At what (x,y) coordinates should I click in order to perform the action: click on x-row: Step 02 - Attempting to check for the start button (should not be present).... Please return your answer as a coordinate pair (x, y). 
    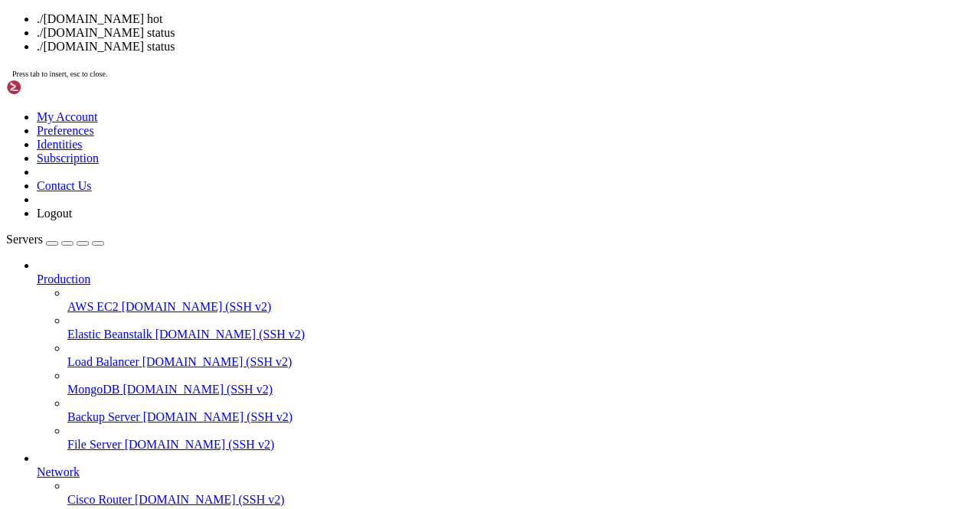
    Looking at the image, I should click on (393, 117).